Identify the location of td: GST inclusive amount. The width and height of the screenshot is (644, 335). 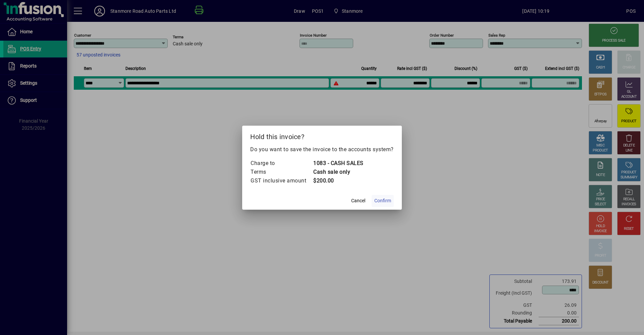
(281, 181).